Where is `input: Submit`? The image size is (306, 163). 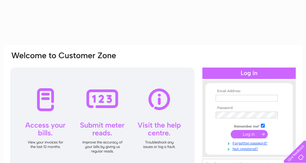 input: Submit is located at coordinates (249, 135).